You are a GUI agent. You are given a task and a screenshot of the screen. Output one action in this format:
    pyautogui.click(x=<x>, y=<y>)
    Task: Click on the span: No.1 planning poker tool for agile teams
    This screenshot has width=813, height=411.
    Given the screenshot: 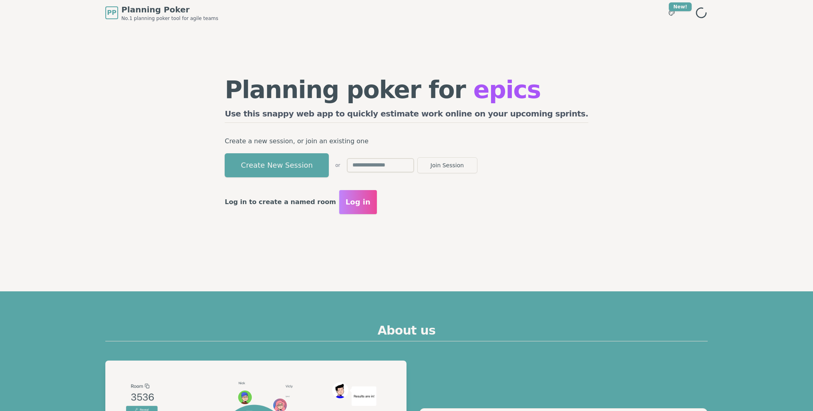 What is the action you would take?
    pyautogui.click(x=170, y=18)
    